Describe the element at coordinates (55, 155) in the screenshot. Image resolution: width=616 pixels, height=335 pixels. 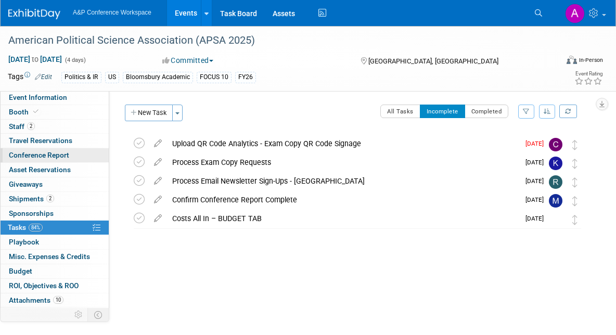
I see `a: Conference Report` at that location.